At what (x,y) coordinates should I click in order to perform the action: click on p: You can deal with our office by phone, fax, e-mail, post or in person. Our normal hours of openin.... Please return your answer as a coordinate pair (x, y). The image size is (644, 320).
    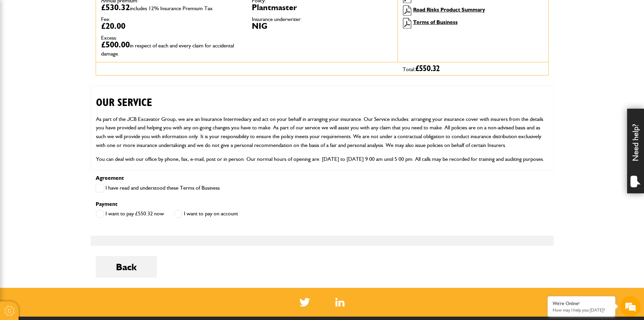
    Looking at the image, I should click on (322, 159).